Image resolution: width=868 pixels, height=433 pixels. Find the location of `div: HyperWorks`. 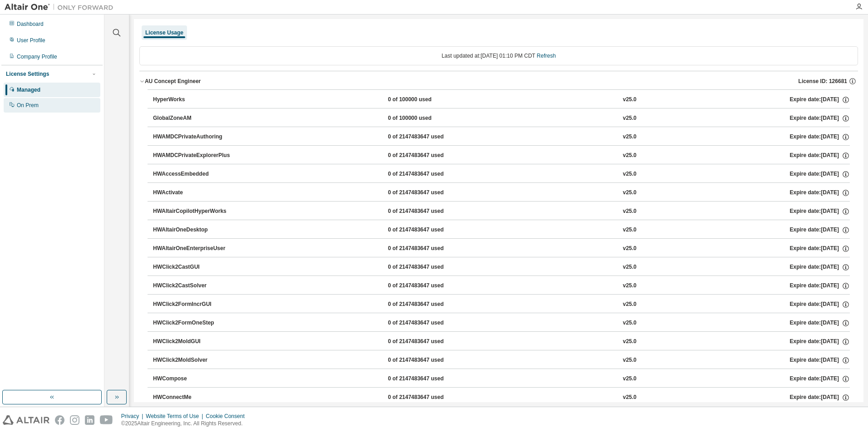

div: HyperWorks is located at coordinates (194, 100).